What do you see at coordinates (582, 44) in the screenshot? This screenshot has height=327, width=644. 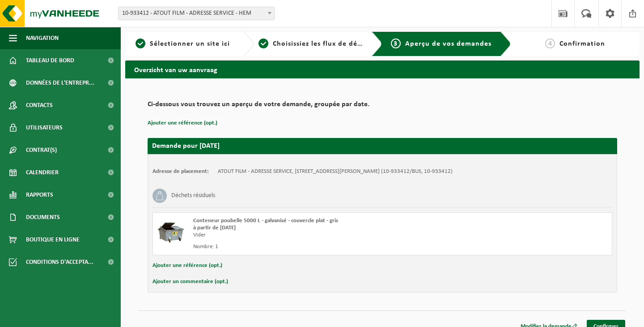 I see `span: Confirmation` at bounding box center [582, 44].